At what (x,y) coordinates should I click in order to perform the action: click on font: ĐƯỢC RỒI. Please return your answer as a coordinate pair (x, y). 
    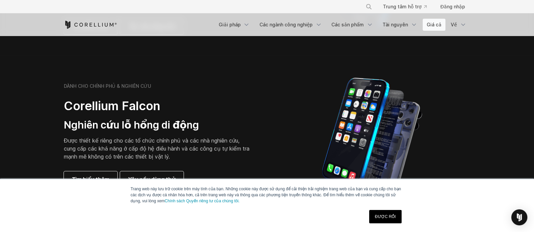
    Looking at the image, I should click on (385, 217).